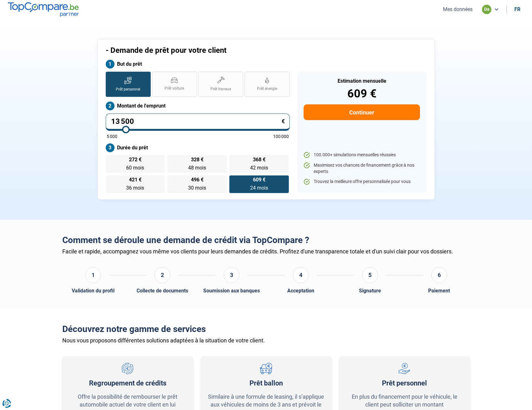  Describe the element at coordinates (259, 180) in the screenshot. I see `span: 609 €` at that location.